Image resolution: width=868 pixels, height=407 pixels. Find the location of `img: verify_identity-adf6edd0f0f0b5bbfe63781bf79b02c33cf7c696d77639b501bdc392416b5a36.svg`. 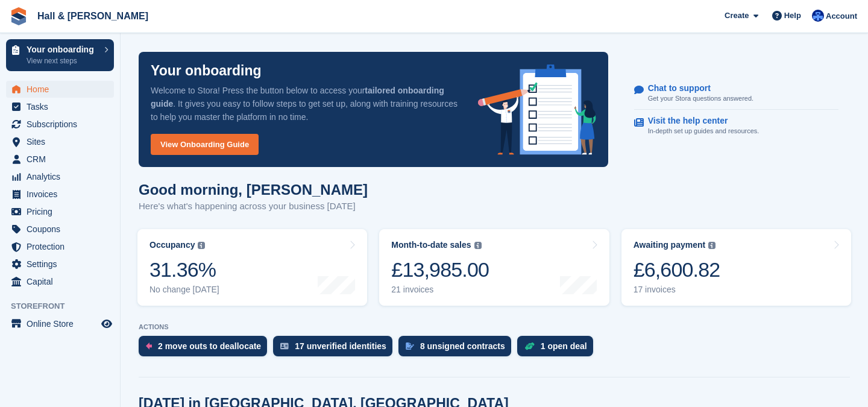

img: verify_identity-adf6edd0f0f0b5bbfe63781bf79b02c33cf7c696d77639b501bdc392416b5a36.svg is located at coordinates (284, 346).